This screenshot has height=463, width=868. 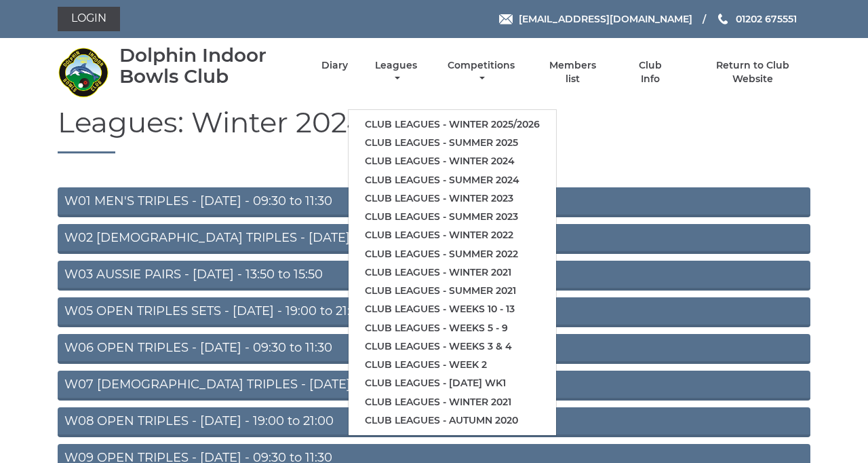 What do you see at coordinates (434, 130) in the screenshot?
I see `h1: Leagues: Winter 2024` at bounding box center [434, 130].